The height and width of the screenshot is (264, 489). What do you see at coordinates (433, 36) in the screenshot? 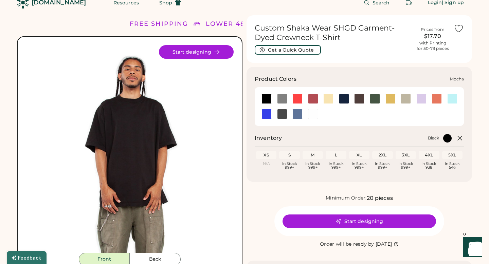
I see `div: $17.70` at bounding box center [433, 36].